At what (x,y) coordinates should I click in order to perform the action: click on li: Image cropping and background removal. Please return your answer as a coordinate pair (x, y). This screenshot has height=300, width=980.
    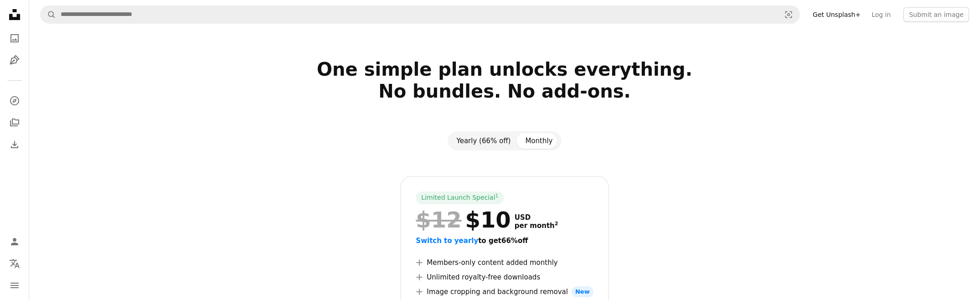
    Looking at the image, I should click on (504, 292).